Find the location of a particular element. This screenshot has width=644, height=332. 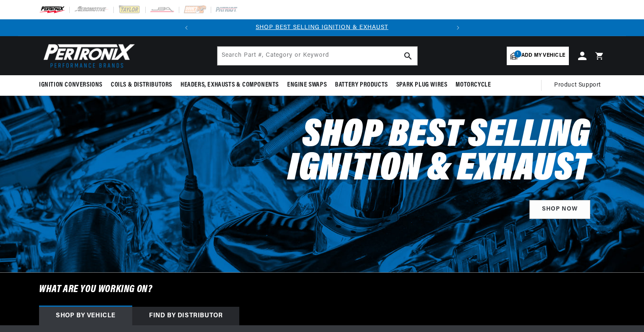

div: Shop by vehicle is located at coordinates (86, 316).